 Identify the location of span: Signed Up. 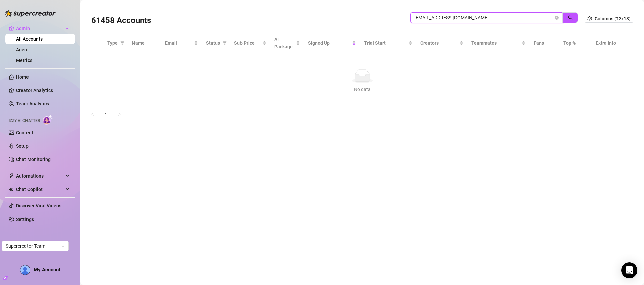
(329, 43).